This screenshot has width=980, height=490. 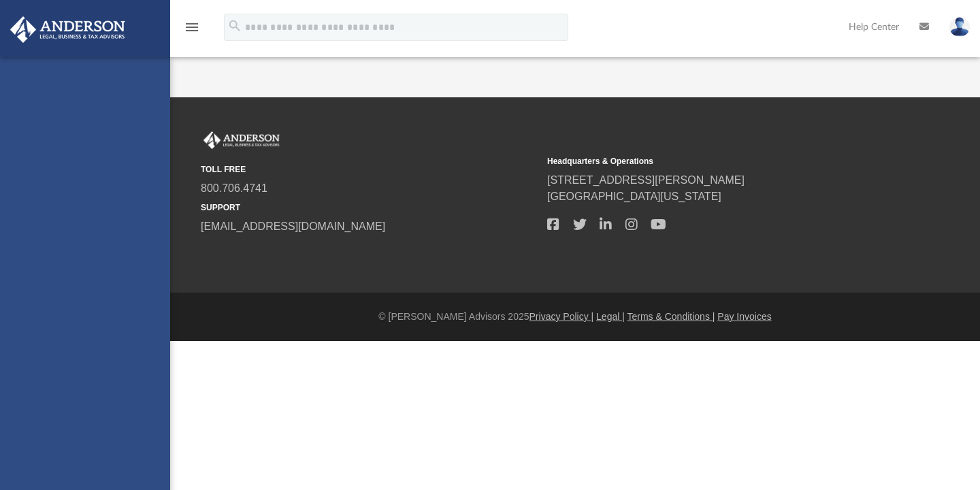 What do you see at coordinates (715, 161) in the screenshot?
I see `small: Headquarters & Operations` at bounding box center [715, 161].